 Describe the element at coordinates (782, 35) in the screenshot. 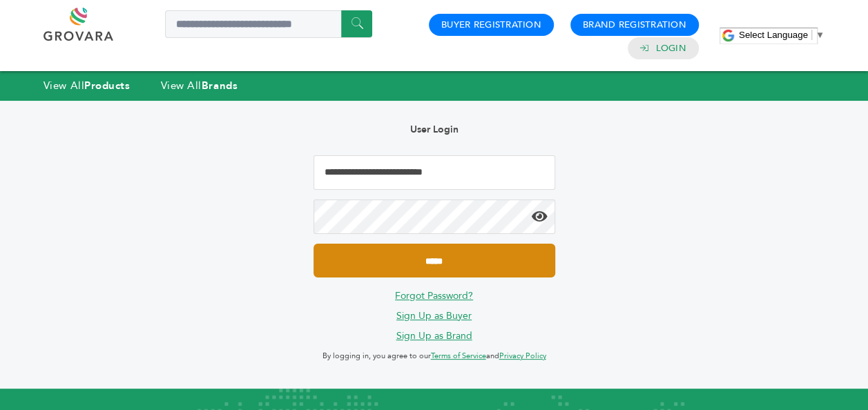

I see `a: Select Language​` at that location.